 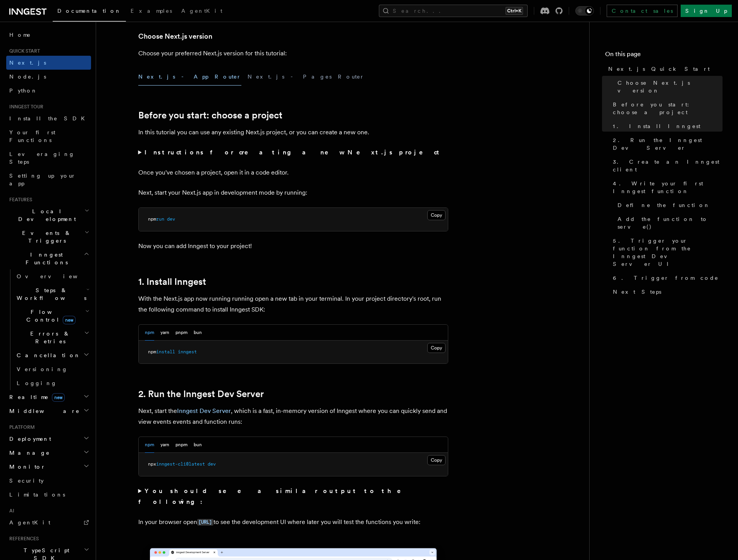 I want to click on button: Monitor, so click(x=48, y=467).